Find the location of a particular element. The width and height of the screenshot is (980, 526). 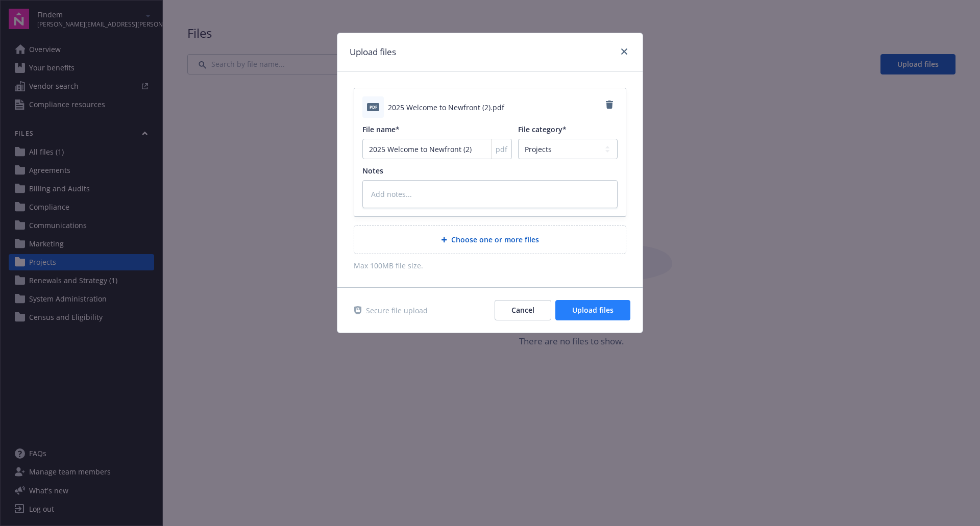

button: Upload files is located at coordinates (593, 310).